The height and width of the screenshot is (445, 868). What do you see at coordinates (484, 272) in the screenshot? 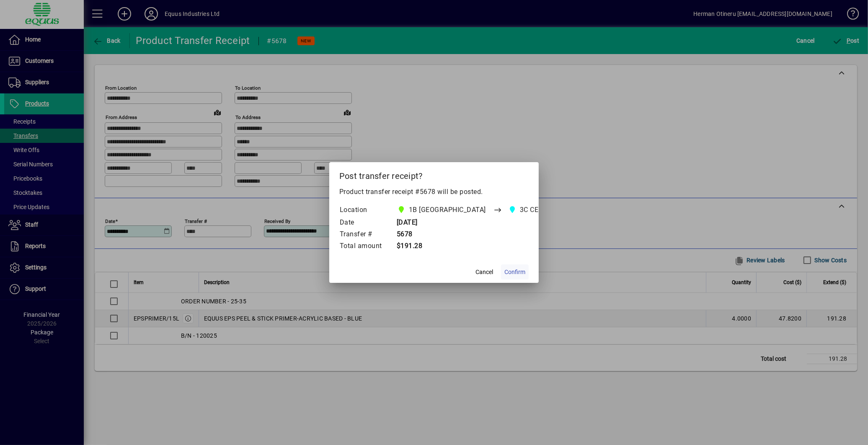
I see `span: Cancel` at bounding box center [484, 272].